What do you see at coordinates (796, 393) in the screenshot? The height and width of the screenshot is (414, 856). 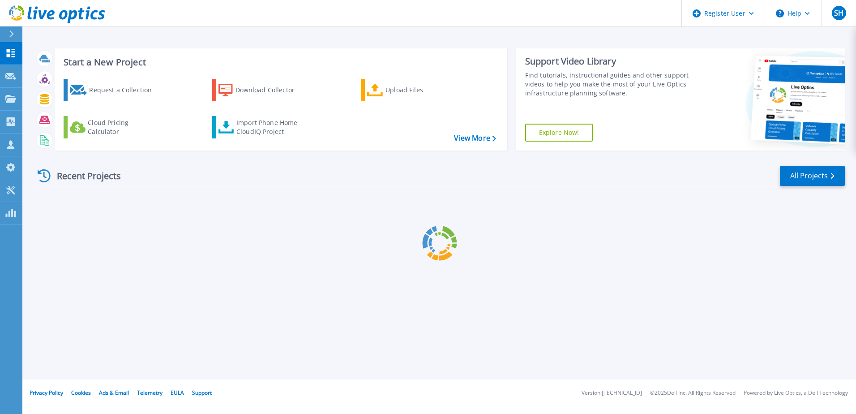 I see `li: Powered by Live Optics, a Dell Technology` at bounding box center [796, 393].